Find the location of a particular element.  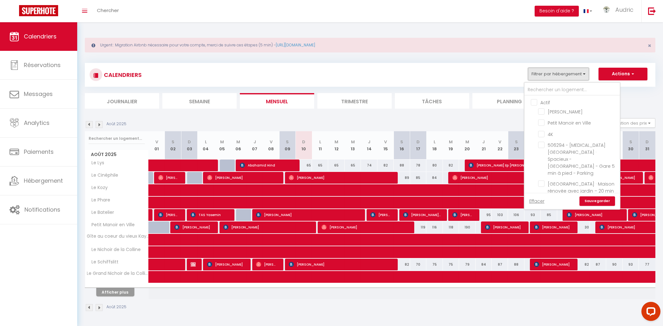

span: 4K is located at coordinates (550, 134).